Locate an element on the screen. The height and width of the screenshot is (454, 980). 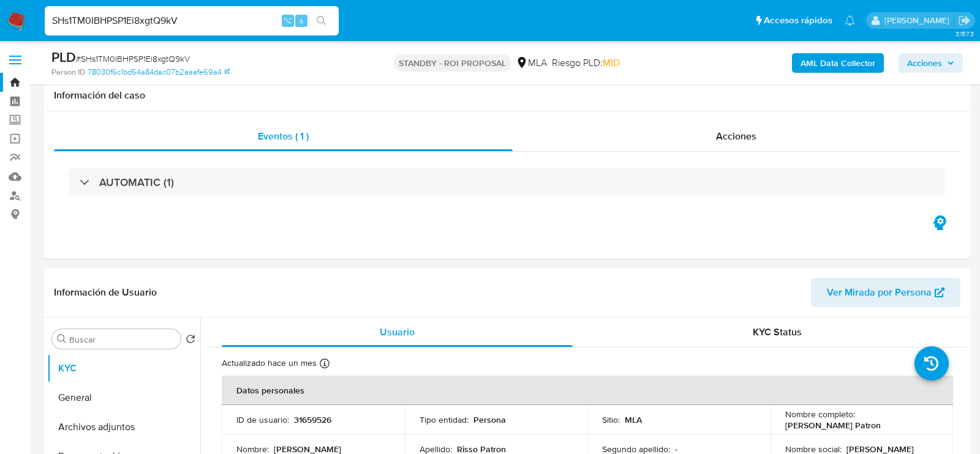
p: STANDBY - ROI PROPOSAL is located at coordinates (452, 63).